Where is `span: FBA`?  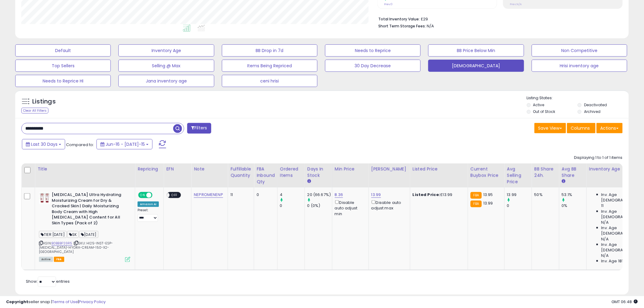 span: FBA is located at coordinates (59, 259).